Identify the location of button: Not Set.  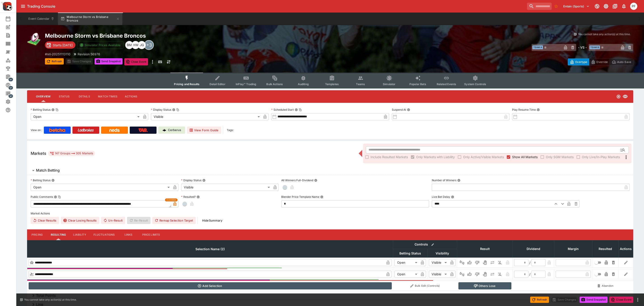
(462, 262).